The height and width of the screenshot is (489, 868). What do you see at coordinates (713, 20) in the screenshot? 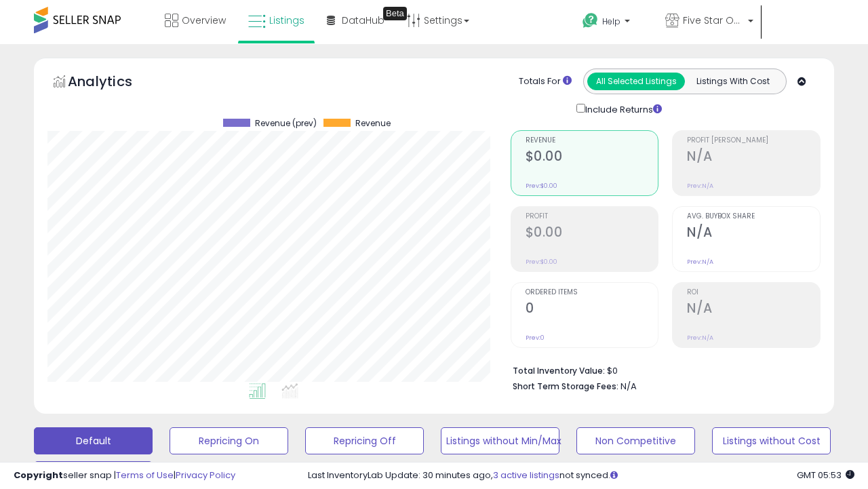
I see `span: Five Star Outlet Store` at bounding box center [713, 20].